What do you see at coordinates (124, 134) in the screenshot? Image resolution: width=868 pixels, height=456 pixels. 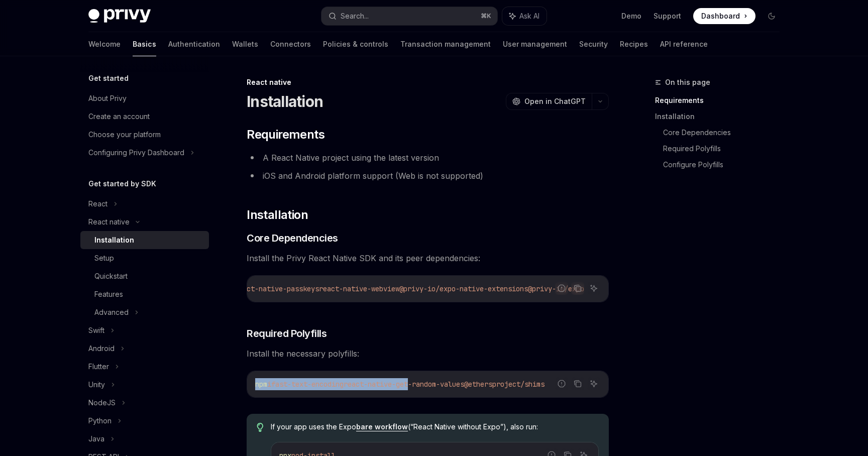 I see `div: Choose your platform` at bounding box center [124, 134].